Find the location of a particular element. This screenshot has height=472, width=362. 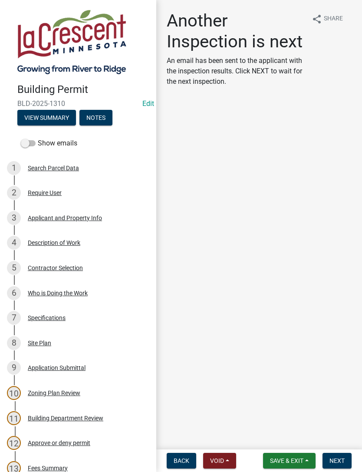

div: 8 is located at coordinates (14, 343).